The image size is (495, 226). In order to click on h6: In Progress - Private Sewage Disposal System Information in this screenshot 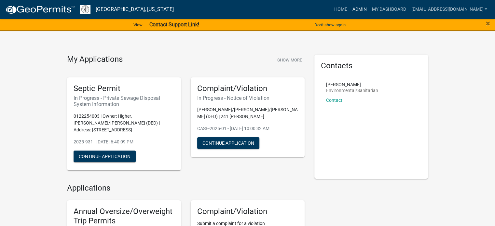, I will do `click(124, 101)`.